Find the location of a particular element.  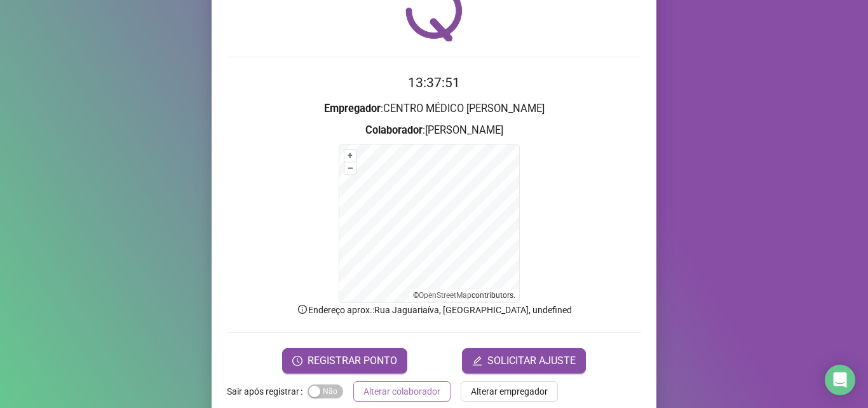

span: Alterar empregador is located at coordinates (509, 392).